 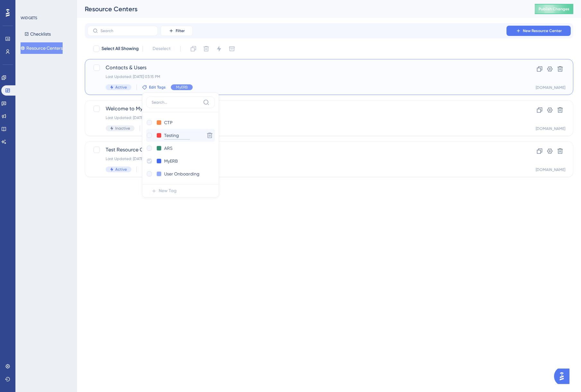 What do you see at coordinates (554, 9) in the screenshot?
I see `button: Publish Changes` at bounding box center [554, 9].